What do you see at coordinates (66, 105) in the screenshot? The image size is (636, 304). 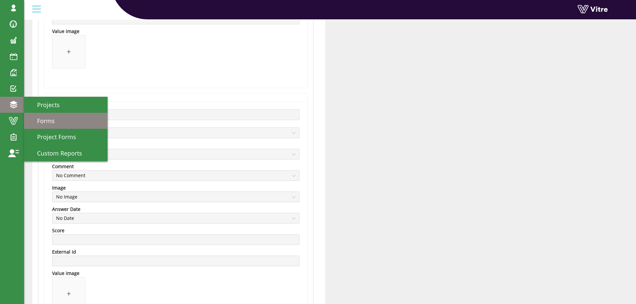 I see `a: Projects` at bounding box center [66, 105].